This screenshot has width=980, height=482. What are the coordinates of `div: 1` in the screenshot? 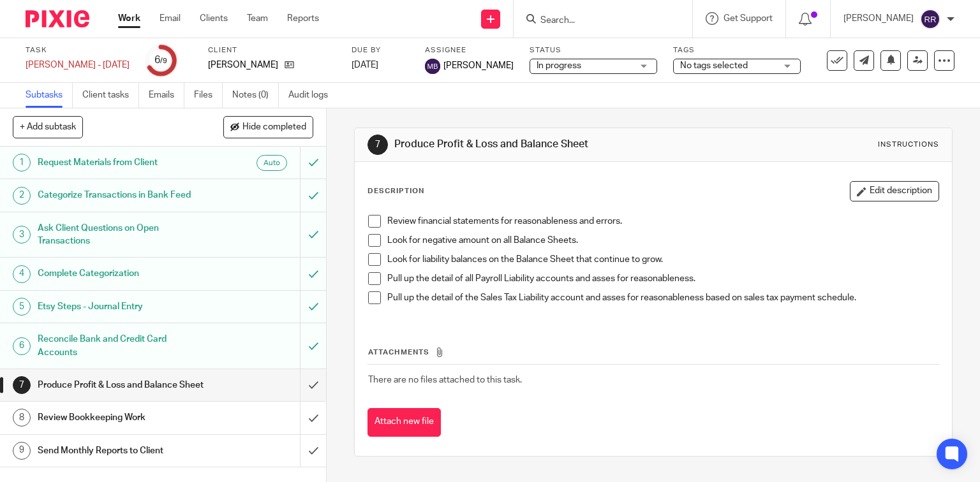 It's located at (21, 162).